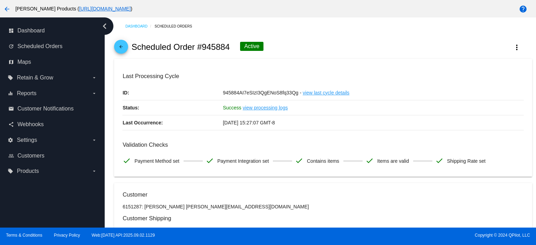  I want to click on i: map, so click(11, 62).